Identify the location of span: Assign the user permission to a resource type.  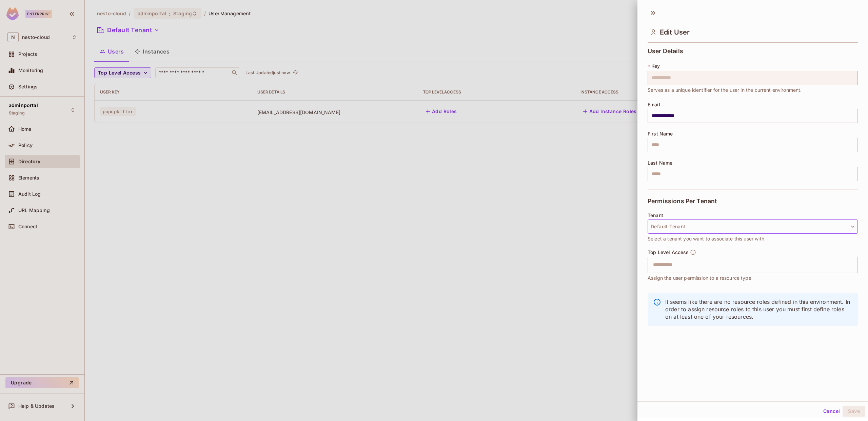
(700, 279).